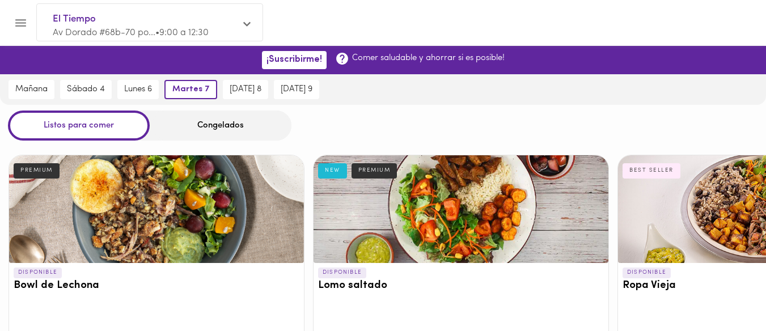 This screenshot has width=766, height=331. Describe the element at coordinates (294, 60) in the screenshot. I see `span: ¡Suscribirme!` at that location.